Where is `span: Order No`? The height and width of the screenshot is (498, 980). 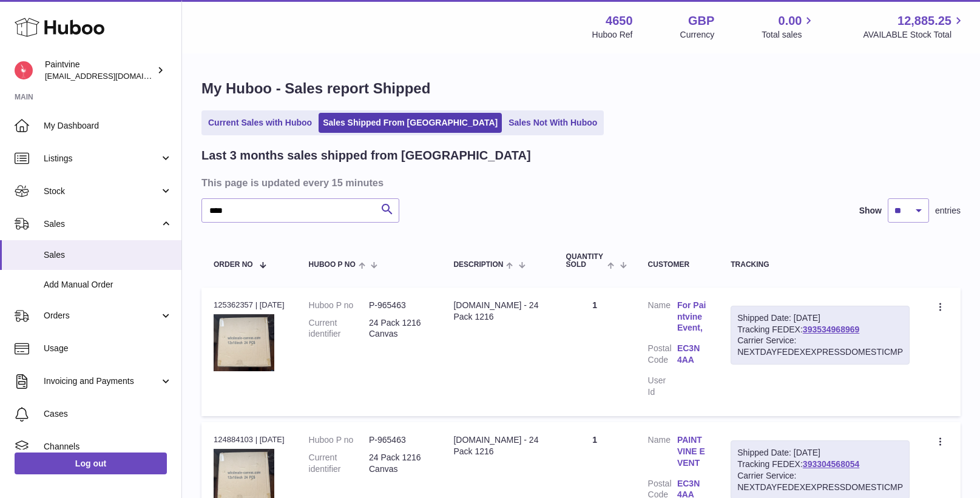 span: Order No is located at coordinates (233, 265).